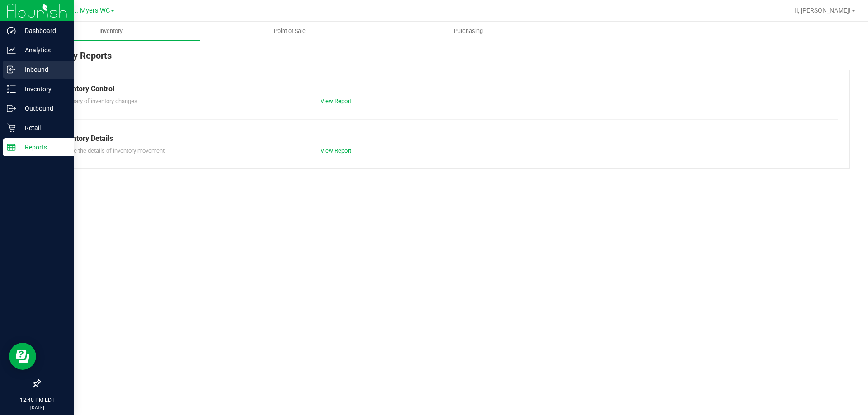 Image resolution: width=868 pixels, height=415 pixels. Describe the element at coordinates (111, 151) in the screenshot. I see `span: Explore the details of inventory movement` at that location.